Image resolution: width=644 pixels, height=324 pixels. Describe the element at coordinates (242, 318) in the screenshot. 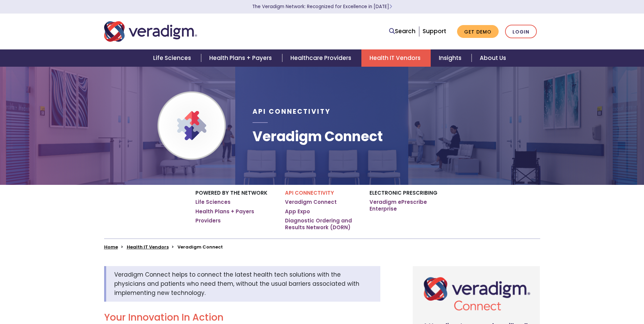

I see `h2: Your Innovation In Action` at that location.